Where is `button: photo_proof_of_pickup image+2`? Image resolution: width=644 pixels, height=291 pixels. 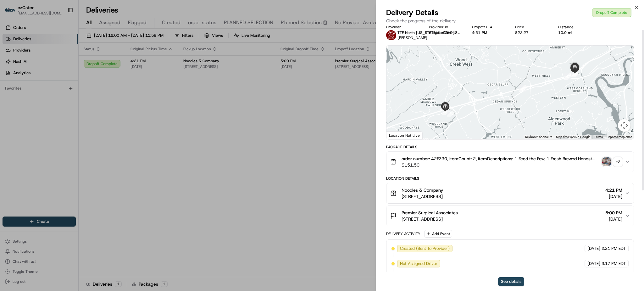
button: photo_proof_of_pickup image+2 is located at coordinates (612, 161).